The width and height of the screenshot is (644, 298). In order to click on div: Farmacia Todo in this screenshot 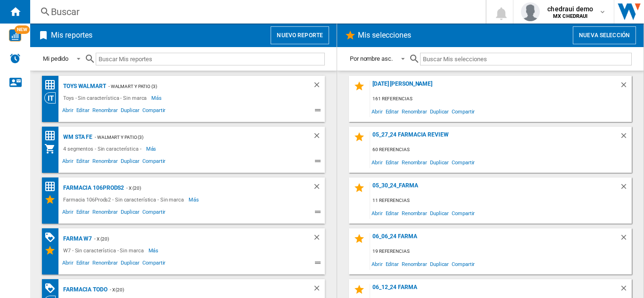, I will do `click(84, 290)`.